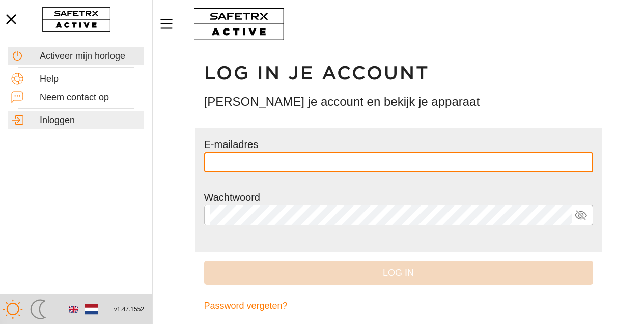 This screenshot has height=324, width=644. Describe the element at coordinates (73, 309) in the screenshot. I see `img: en.svg` at that location.